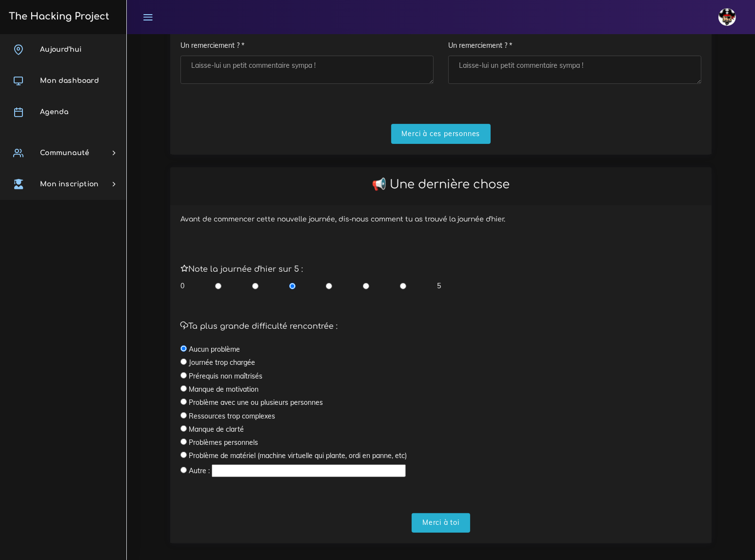 This screenshot has width=755, height=560. Describe the element at coordinates (69, 80) in the screenshot. I see `span: Mon dashboard` at that location.